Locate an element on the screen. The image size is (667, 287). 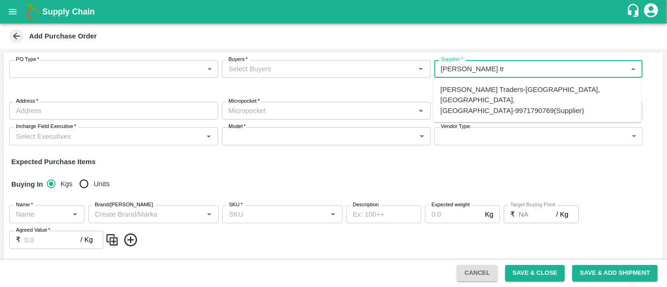
span: Kgs is located at coordinates (67, 184).